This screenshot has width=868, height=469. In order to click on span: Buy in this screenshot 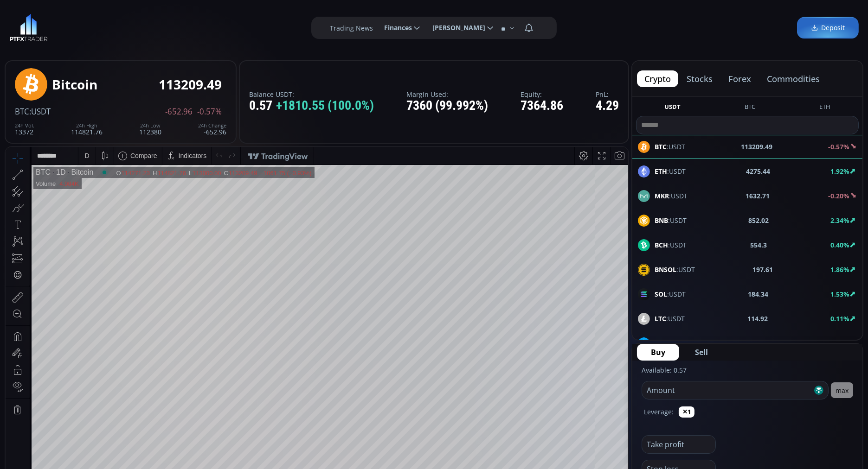, I will do `click(658, 352)`.